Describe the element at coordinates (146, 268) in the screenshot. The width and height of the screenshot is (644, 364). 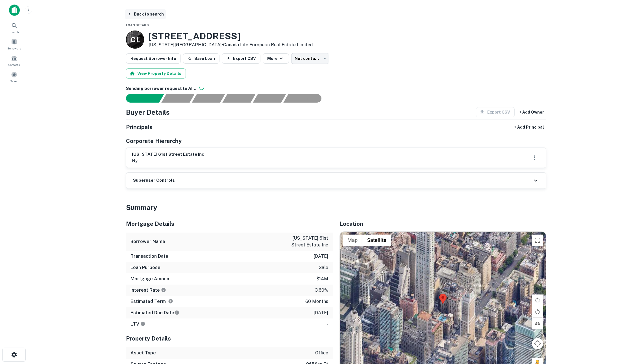
I see `h6: Loan Purpose` at that location.